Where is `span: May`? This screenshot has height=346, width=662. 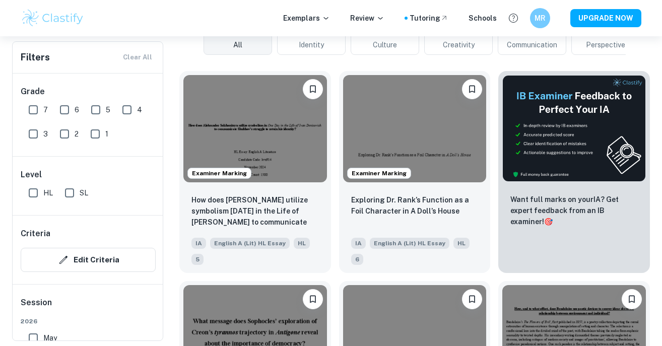 span: May is located at coordinates (50, 338).